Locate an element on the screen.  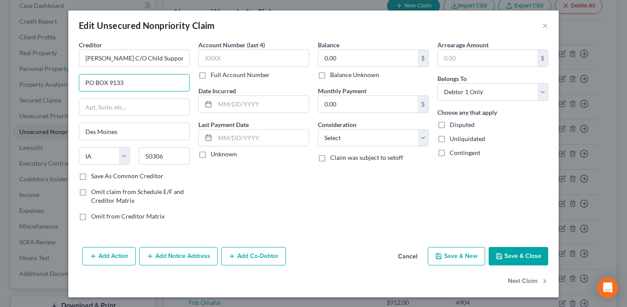
input: Apt, Suite, etc... is located at coordinates (134, 107).